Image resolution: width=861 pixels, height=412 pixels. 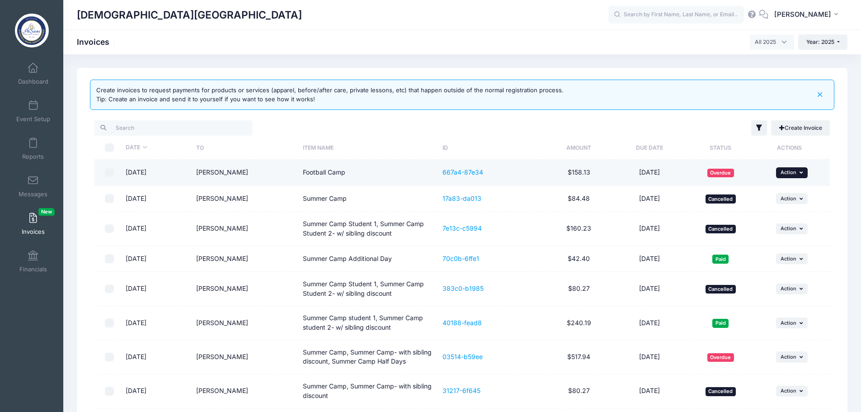 I want to click on td: $158.13, so click(x=579, y=173).